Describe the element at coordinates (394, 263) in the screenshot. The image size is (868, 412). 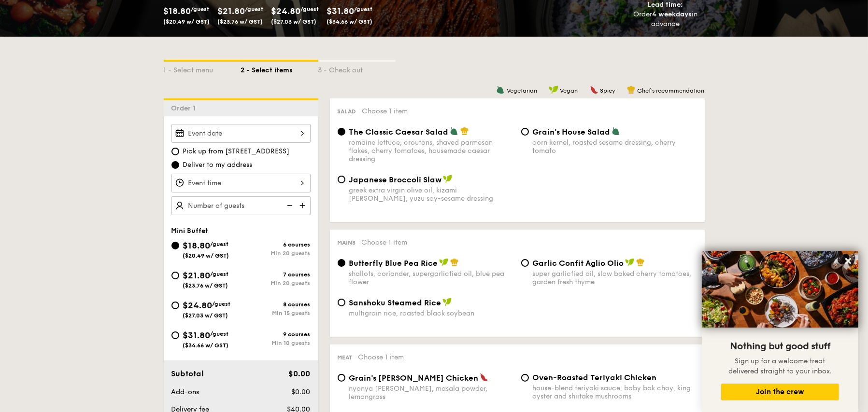
I see `span: Butterfly Blue Pea Rice` at that location.